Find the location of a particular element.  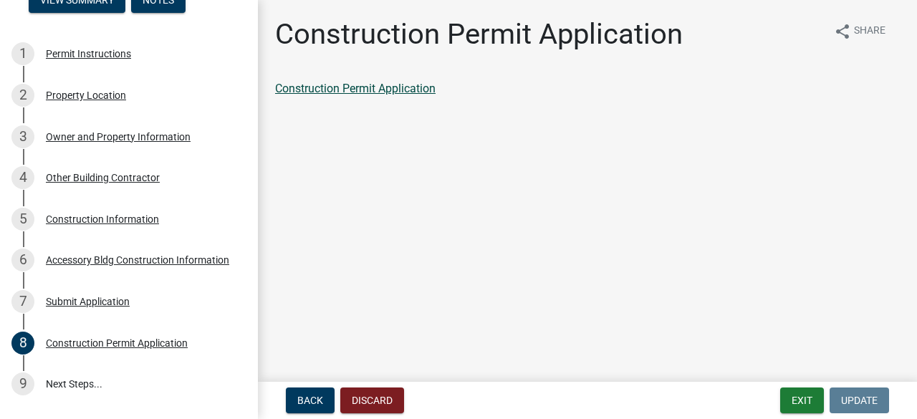

button: Update is located at coordinates (859, 400).